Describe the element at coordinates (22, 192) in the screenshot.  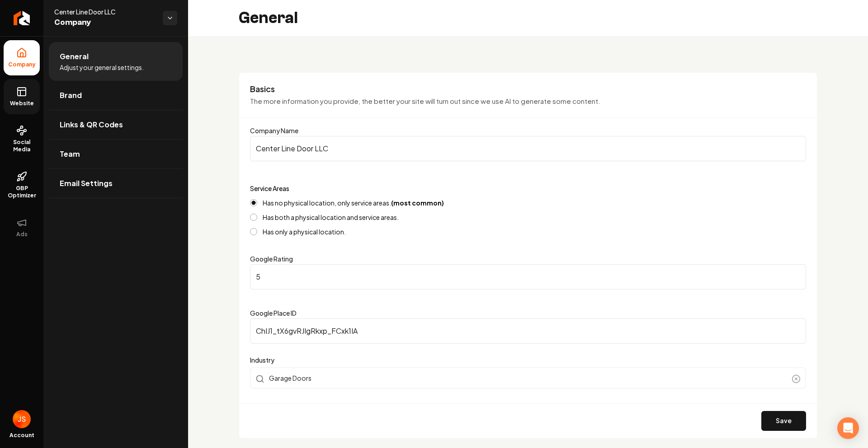
I see `span: GBP Optimizer` at that location.